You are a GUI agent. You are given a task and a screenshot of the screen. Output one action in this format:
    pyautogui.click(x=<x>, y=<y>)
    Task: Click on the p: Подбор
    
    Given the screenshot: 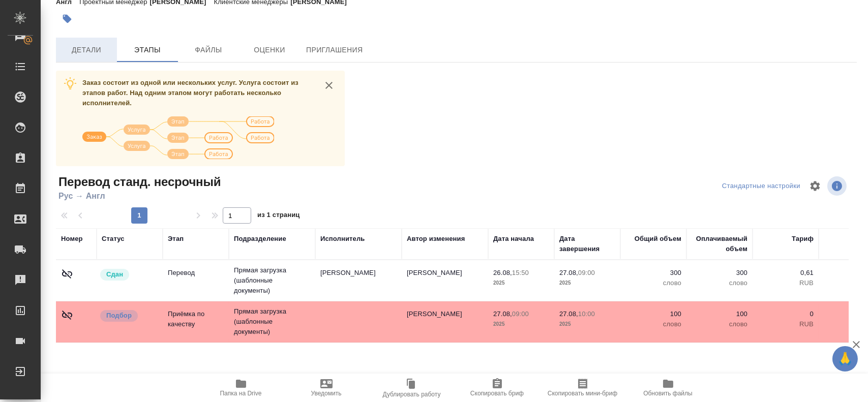 What is the action you would take?
    pyautogui.click(x=119, y=315)
    